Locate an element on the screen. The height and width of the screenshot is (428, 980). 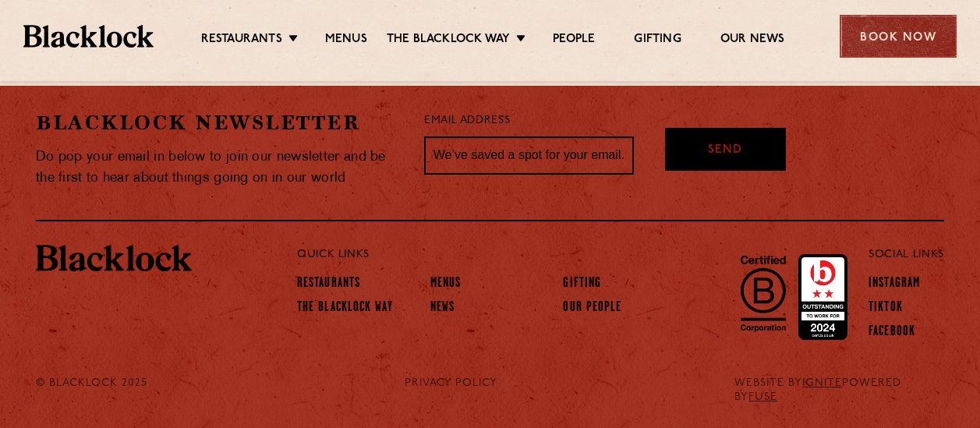
a: Instagram is located at coordinates (894, 285).